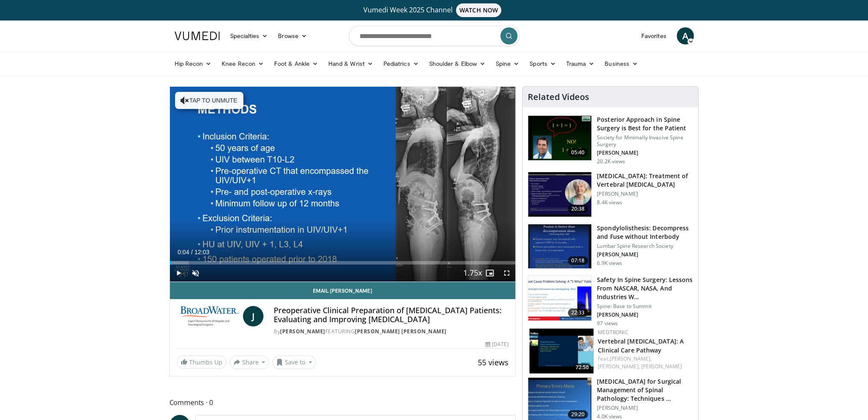  What do you see at coordinates (609, 202) in the screenshot?
I see `p: 8.4K views` at bounding box center [609, 202].